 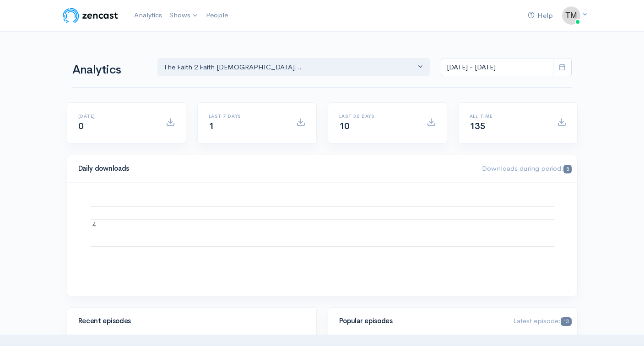 I want to click on span: 5, so click(x=567, y=169).